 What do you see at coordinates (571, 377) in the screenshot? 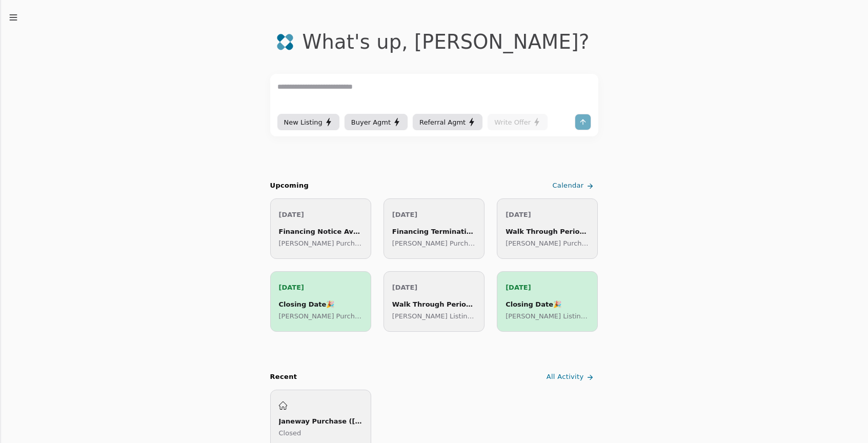
I see `a: All Activity` at bounding box center [571, 377].